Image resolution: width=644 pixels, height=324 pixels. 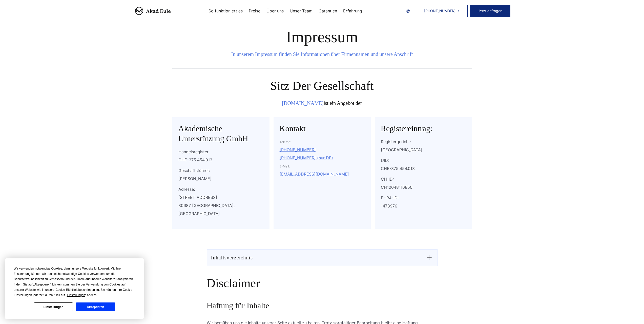 What do you see at coordinates (353, 11) in the screenshot?
I see `a: Erfahrung` at bounding box center [353, 11].